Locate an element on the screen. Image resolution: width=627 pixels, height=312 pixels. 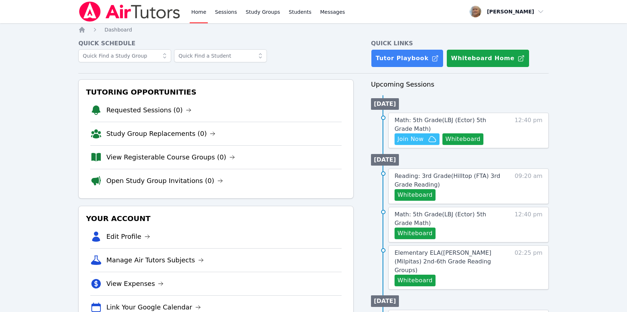
span: Dashboard is located at coordinates (118, 30).